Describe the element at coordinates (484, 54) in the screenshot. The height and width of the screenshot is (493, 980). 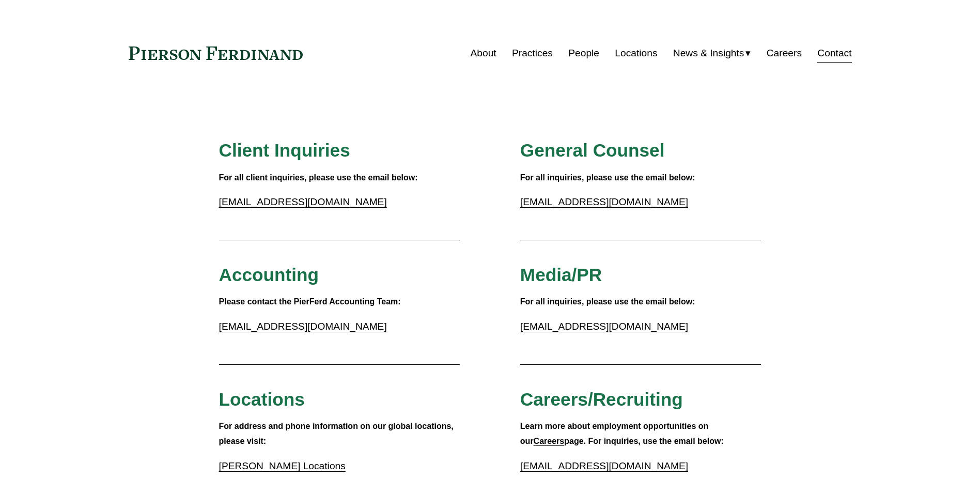
I see `a: About` at that location.